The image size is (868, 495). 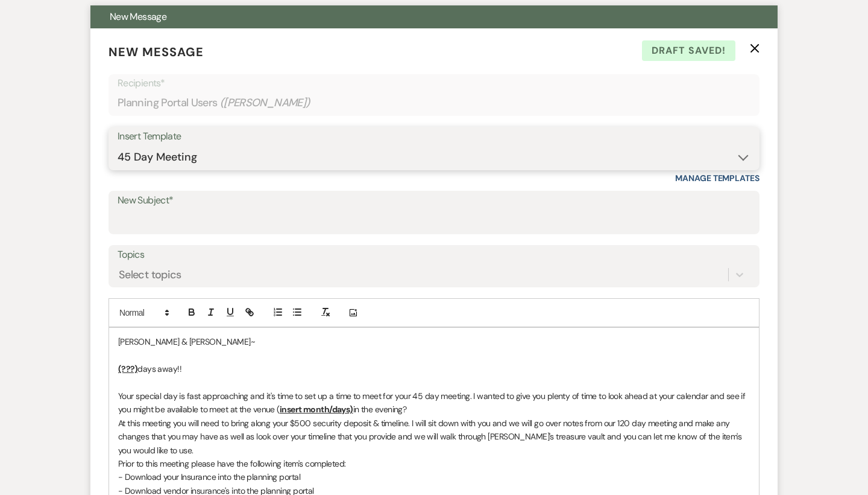 What do you see at coordinates (433, 403) in the screenshot?
I see `span: Your special day is fast approaching and it's time to set up a time to meet for your 45 day meeti...` at bounding box center [433, 403].